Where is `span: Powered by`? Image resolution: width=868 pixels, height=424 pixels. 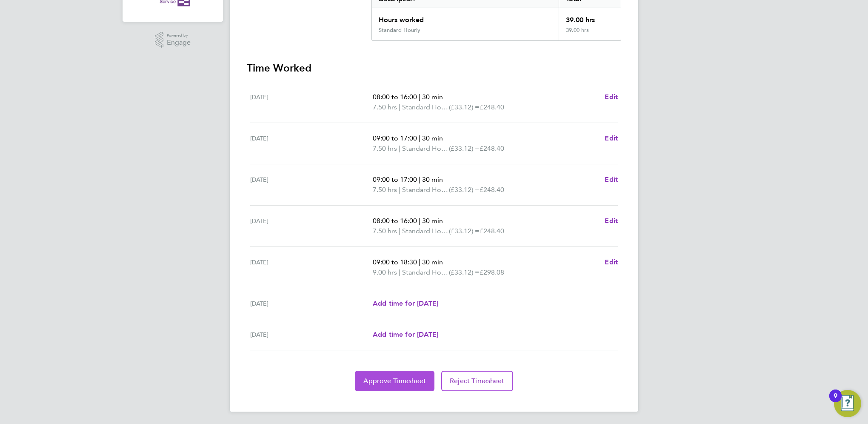 span: Powered by is located at coordinates (179, 35).